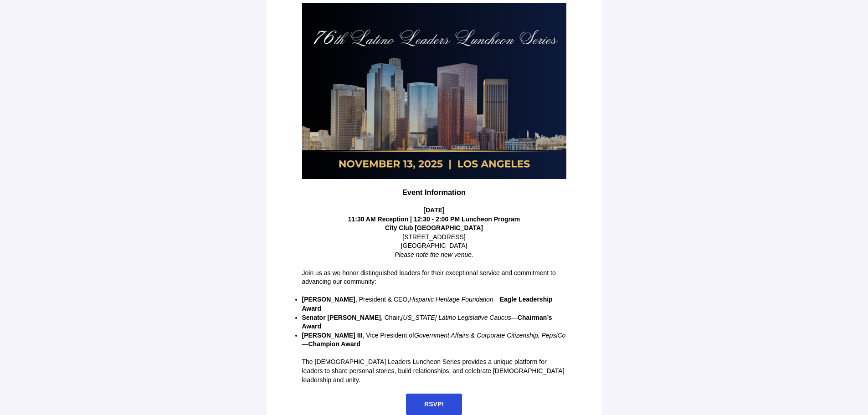 This screenshot has height=415, width=868. What do you see at coordinates (434, 322) in the screenshot?
I see `p: , Chair, —` at bounding box center [434, 322].